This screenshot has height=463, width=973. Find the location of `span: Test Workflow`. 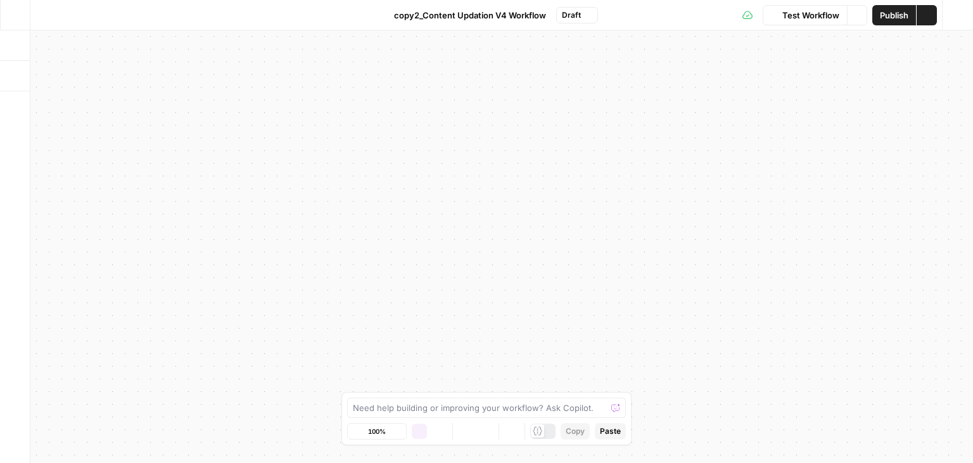

span: Test Workflow is located at coordinates (811, 15).